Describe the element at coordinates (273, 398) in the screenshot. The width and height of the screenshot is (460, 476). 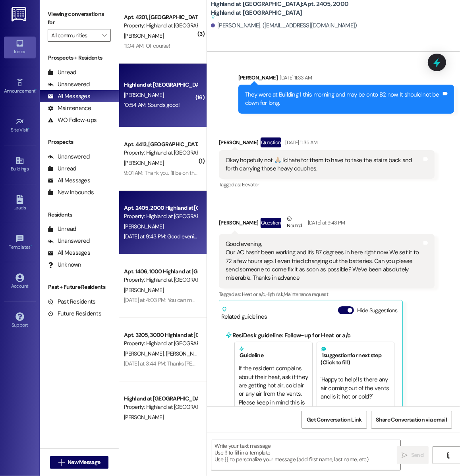
I see `div: If the resident complains about their heat, ask if they are getting hot air, cold air or any air ...` at that location.